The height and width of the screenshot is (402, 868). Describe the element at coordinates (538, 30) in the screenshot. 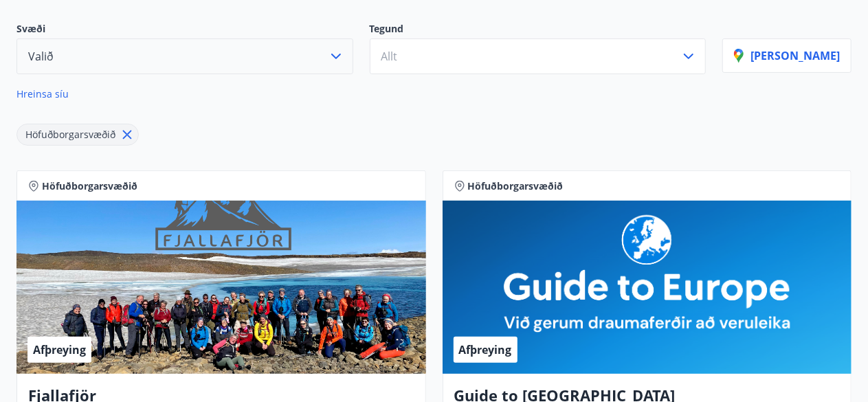

I see `p: Tegund` at that location.